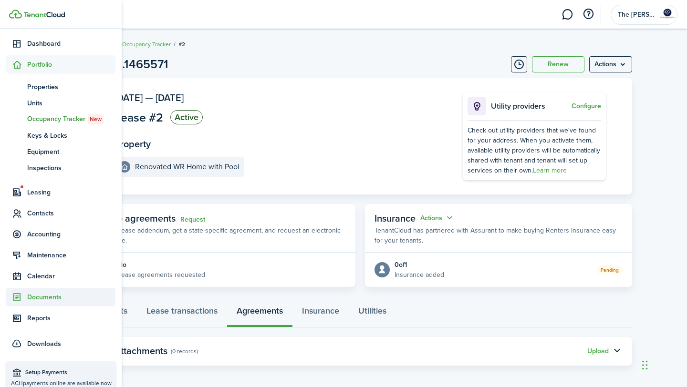 This screenshot has height=387, width=687. Describe the element at coordinates (519, 64) in the screenshot. I see `button: Timeline` at that location.